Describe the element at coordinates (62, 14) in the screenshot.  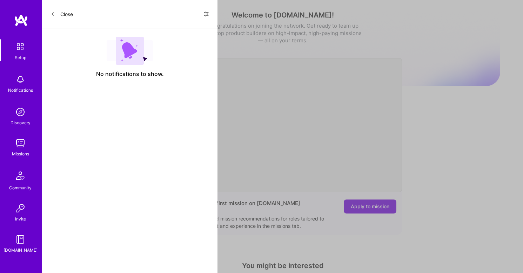
I see `button: Close` at that location.